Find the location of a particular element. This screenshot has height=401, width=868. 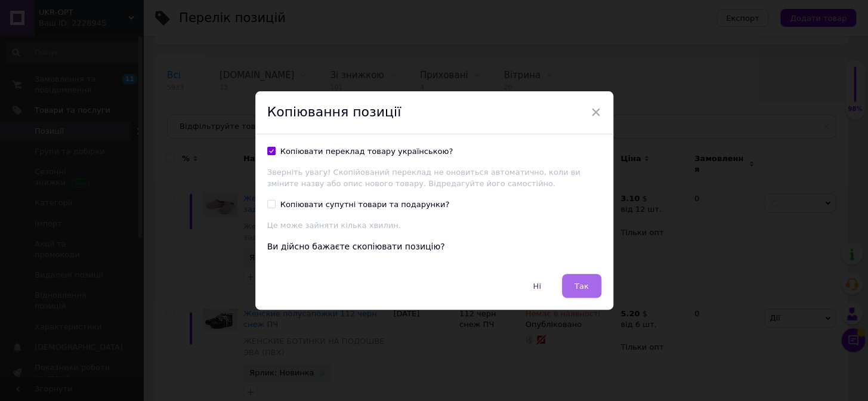

span: Так is located at coordinates (582, 286).